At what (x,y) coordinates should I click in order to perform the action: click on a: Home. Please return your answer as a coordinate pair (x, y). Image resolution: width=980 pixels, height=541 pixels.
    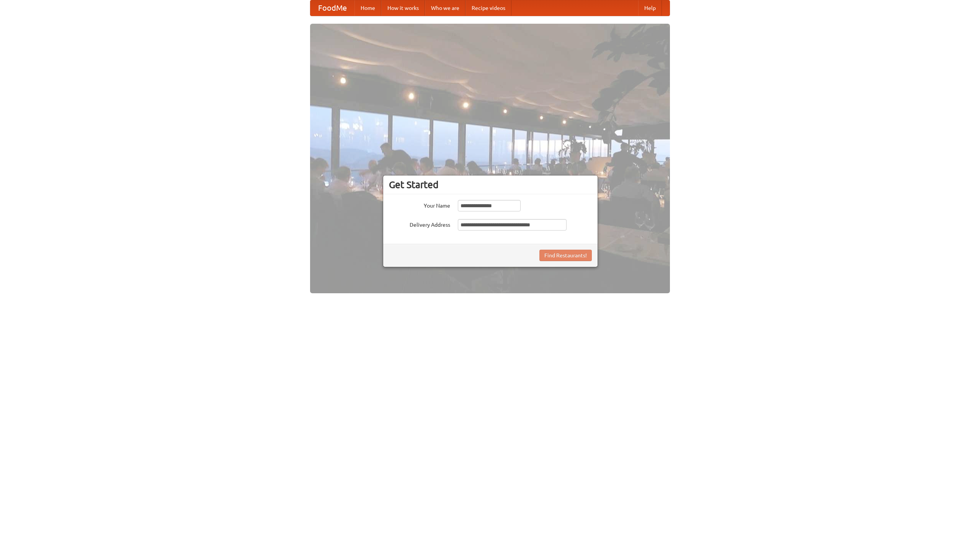
    Looking at the image, I should click on (368, 8).